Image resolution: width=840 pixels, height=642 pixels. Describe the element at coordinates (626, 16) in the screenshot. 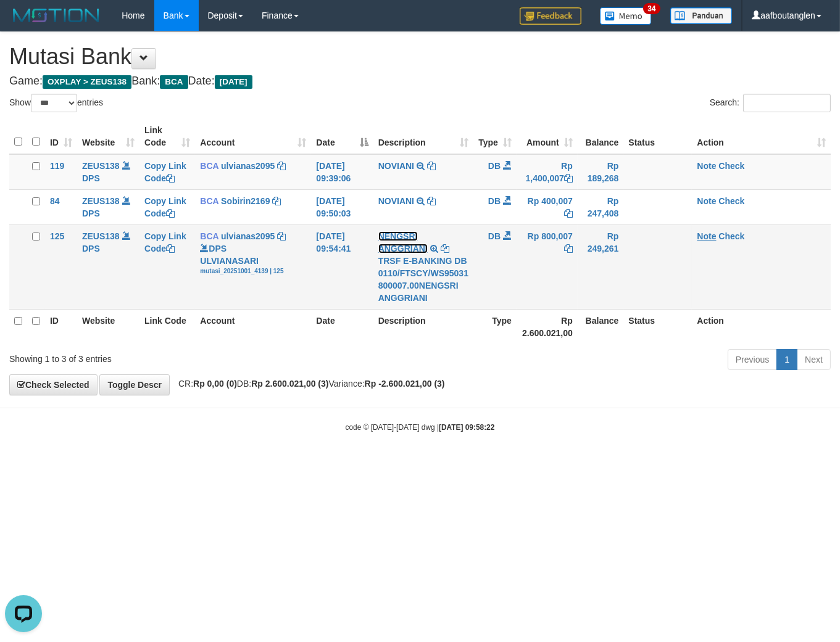

I see `img: Button%20Memo.svg` at that location.